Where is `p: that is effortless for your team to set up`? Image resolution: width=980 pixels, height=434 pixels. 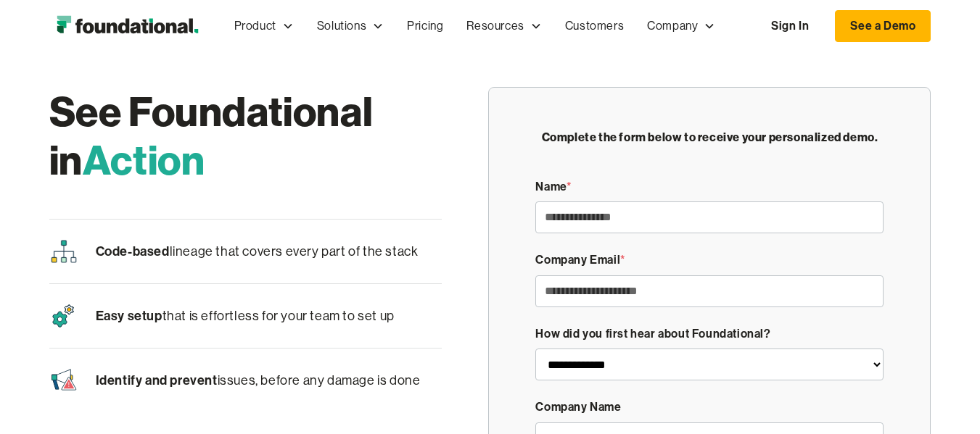 p: that is effortless for your team to set up is located at coordinates (245, 316).